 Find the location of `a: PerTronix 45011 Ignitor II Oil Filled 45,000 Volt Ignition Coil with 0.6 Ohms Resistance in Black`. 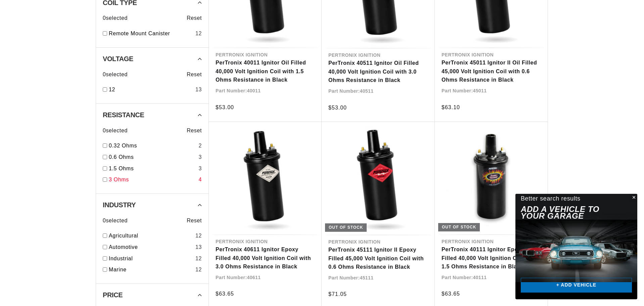

a: PerTronix 45011 Ignitor II Oil Filled 45,000 Volt Ignition Coil with 0.6 Ohms Resistance in Black is located at coordinates (491, 71).